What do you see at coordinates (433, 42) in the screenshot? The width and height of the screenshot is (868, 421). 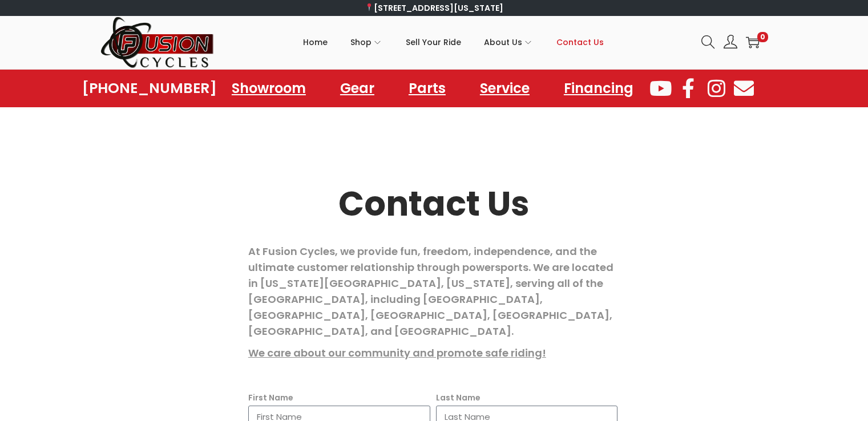 I see `span: Sell Your Ride` at bounding box center [433, 42].